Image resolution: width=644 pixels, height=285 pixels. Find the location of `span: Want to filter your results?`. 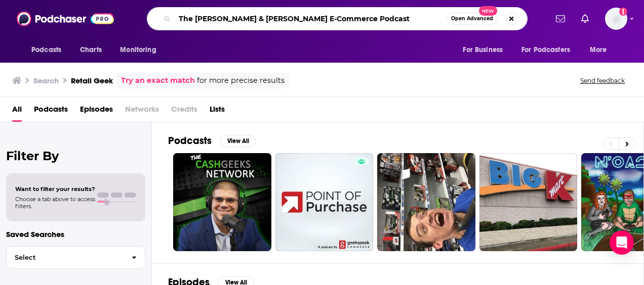

span: Want to filter your results? is located at coordinates (55, 189).